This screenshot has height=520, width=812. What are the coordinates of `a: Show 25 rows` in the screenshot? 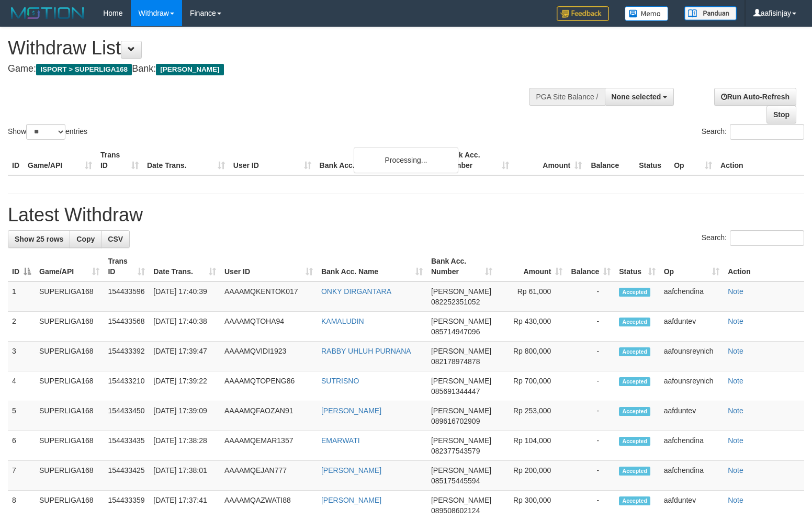 It's located at (39, 239).